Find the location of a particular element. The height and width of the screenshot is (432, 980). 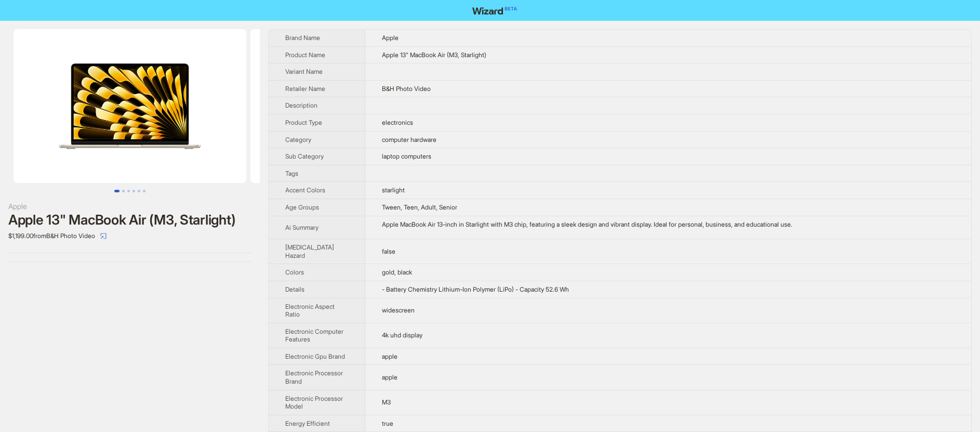

span: true is located at coordinates (387, 423).